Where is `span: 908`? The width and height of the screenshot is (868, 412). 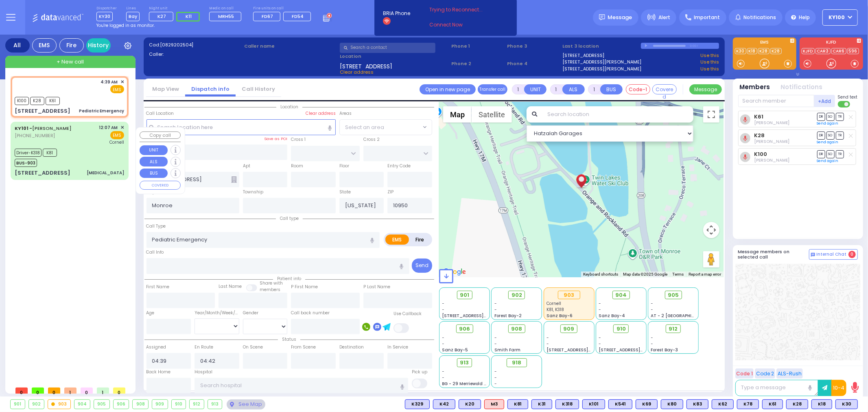
span: 908 is located at coordinates (517, 329).